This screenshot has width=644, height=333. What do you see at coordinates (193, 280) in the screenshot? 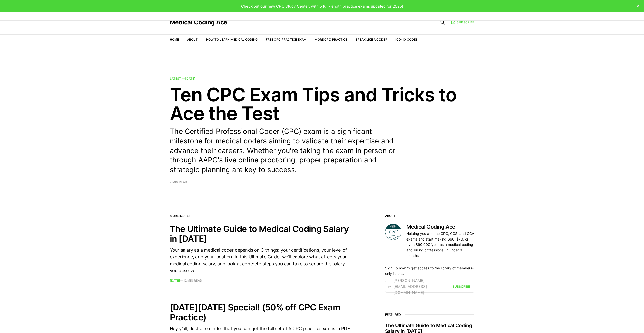
I see `span: 12 min read` at bounding box center [193, 280].